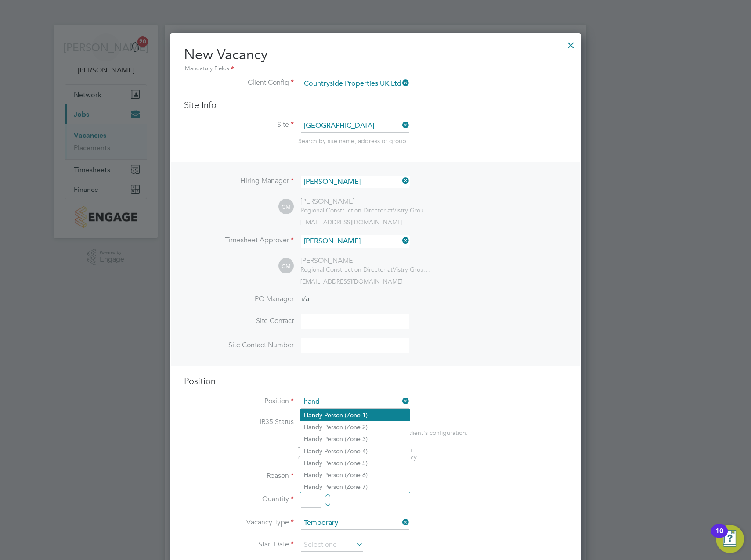 This screenshot has width=751, height=560. What do you see at coordinates (355, 427) in the screenshot?
I see `li: y Person (Zone 2)` at bounding box center [355, 427].